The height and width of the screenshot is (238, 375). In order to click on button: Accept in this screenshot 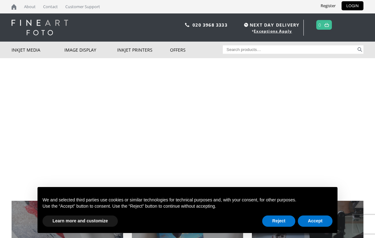, I will do `click(315, 221)`.